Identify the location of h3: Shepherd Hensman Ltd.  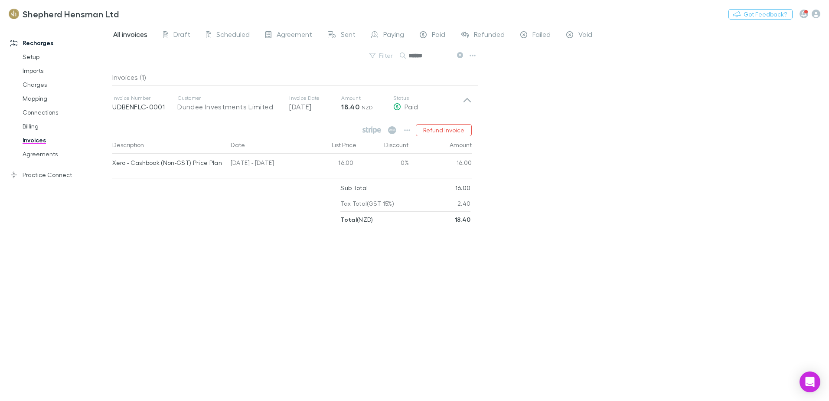
(71, 14).